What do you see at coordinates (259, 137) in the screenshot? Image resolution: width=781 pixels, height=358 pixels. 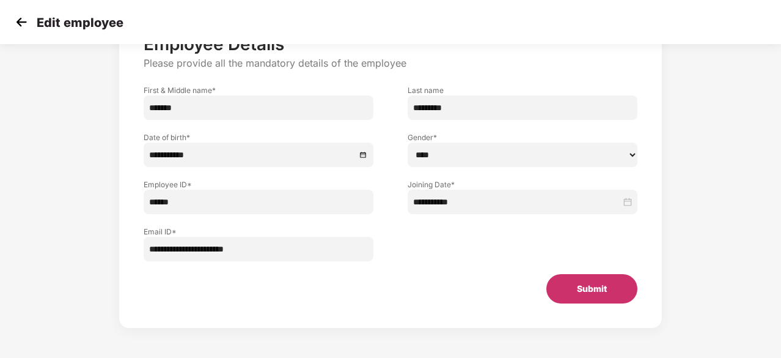 I see `label: Date of birth` at bounding box center [259, 137].